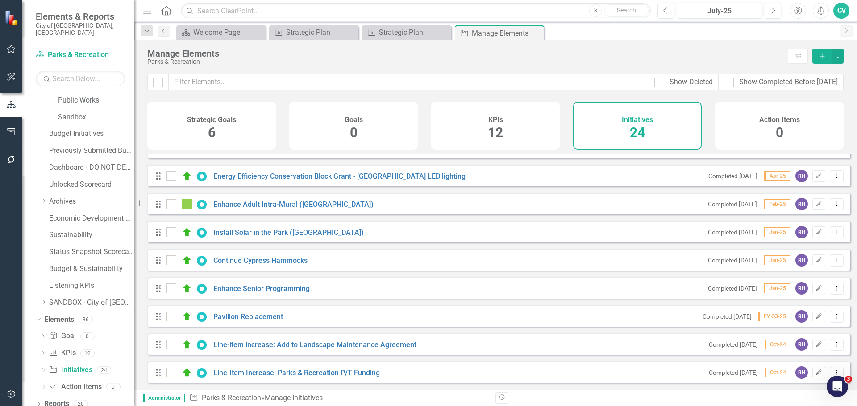 This screenshot has height=406, width=857. I want to click on input: Search ClearPoint..., so click(415, 11).